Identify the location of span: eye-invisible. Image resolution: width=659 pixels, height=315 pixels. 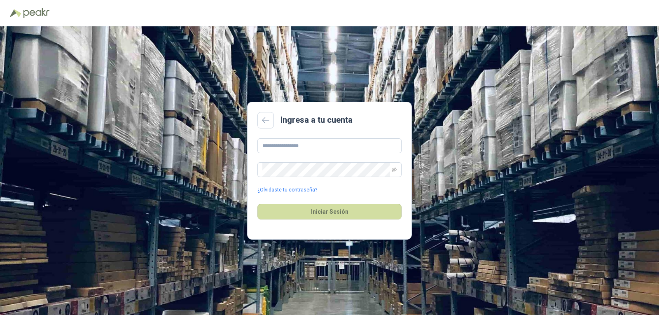
(394, 170).